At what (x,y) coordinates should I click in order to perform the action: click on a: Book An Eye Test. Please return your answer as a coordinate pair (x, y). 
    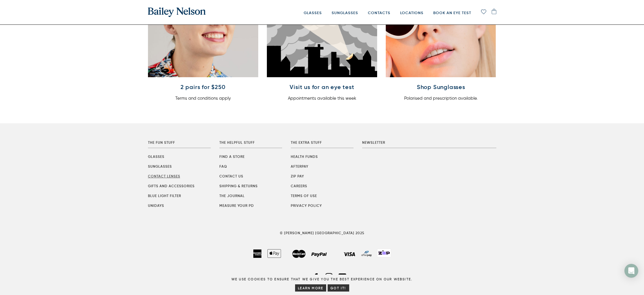
    Looking at the image, I should click on (452, 13).